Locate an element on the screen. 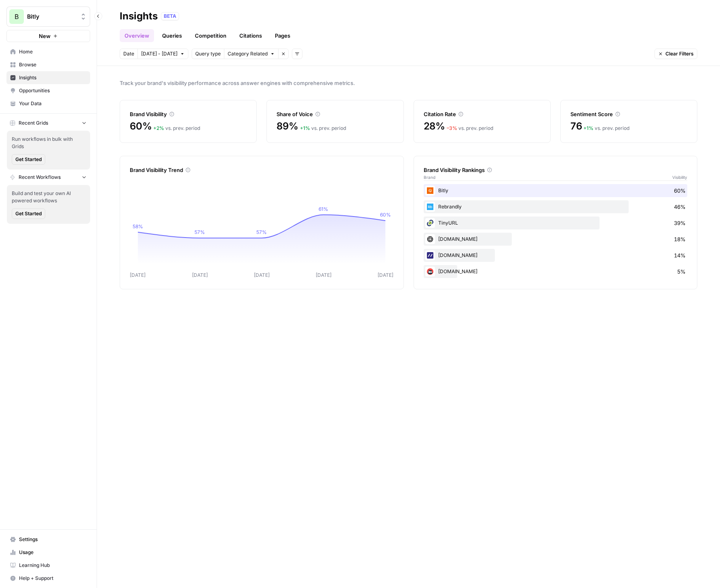 The width and height of the screenshot is (720, 588). span: Category Related is located at coordinates (248, 54).